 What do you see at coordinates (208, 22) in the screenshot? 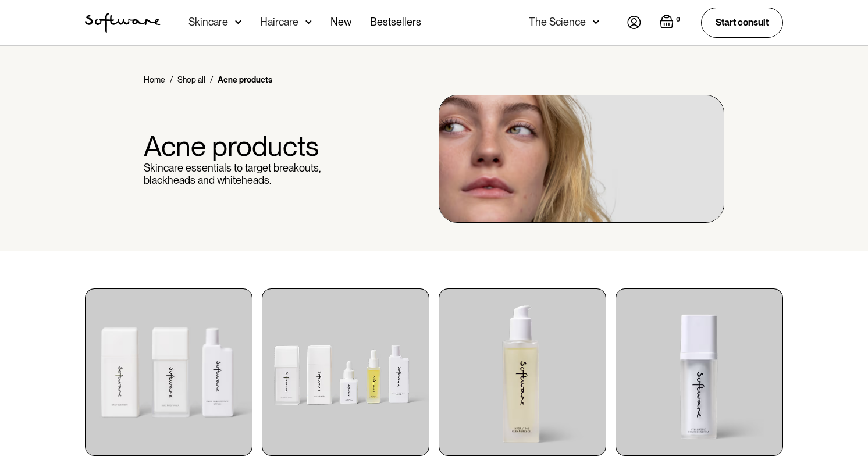
I see `div: Skincare` at bounding box center [208, 22].